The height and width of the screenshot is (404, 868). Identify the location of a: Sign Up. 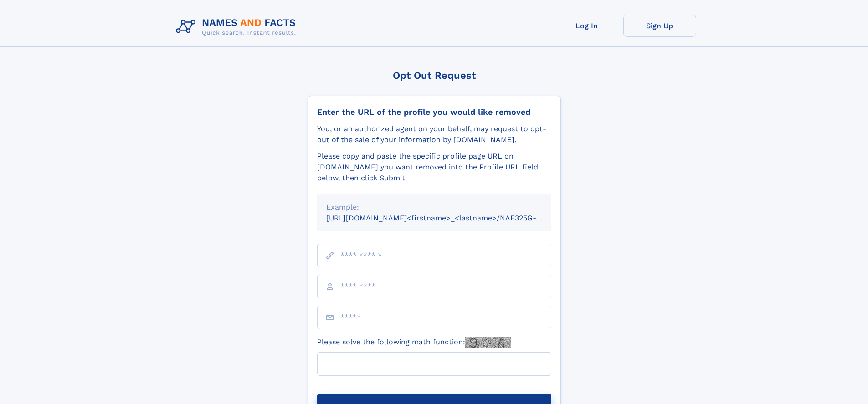
(660, 25).